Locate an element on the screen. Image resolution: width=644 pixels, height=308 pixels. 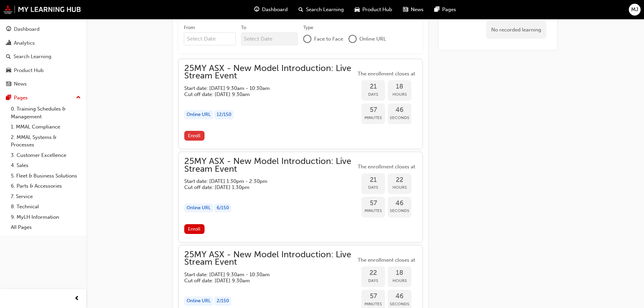
span: search-icon is located at coordinates (301, 9).